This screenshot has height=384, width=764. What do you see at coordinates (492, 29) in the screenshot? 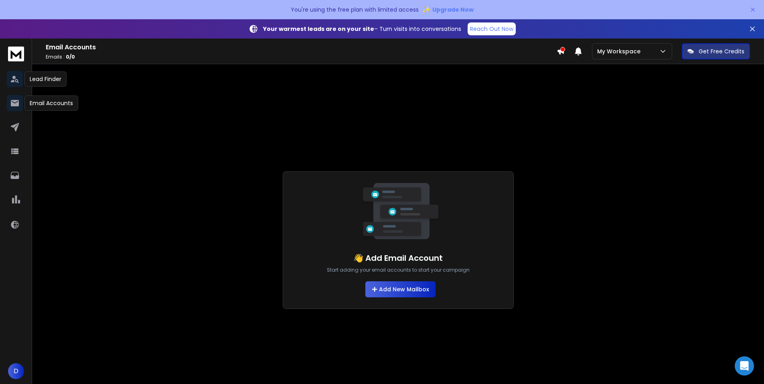
I see `p: Reach Out Now` at bounding box center [492, 29].